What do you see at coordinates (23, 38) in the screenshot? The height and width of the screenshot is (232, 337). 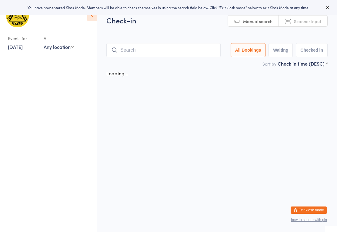 I see `div: Events for` at bounding box center [23, 38].